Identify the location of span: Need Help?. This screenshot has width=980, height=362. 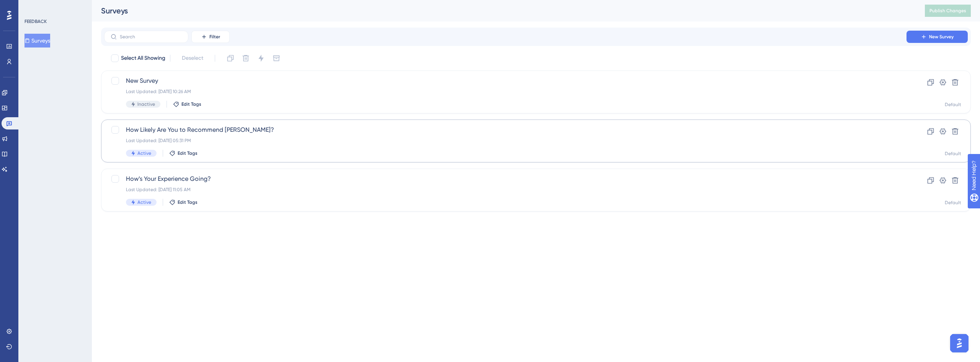
(33, 7).